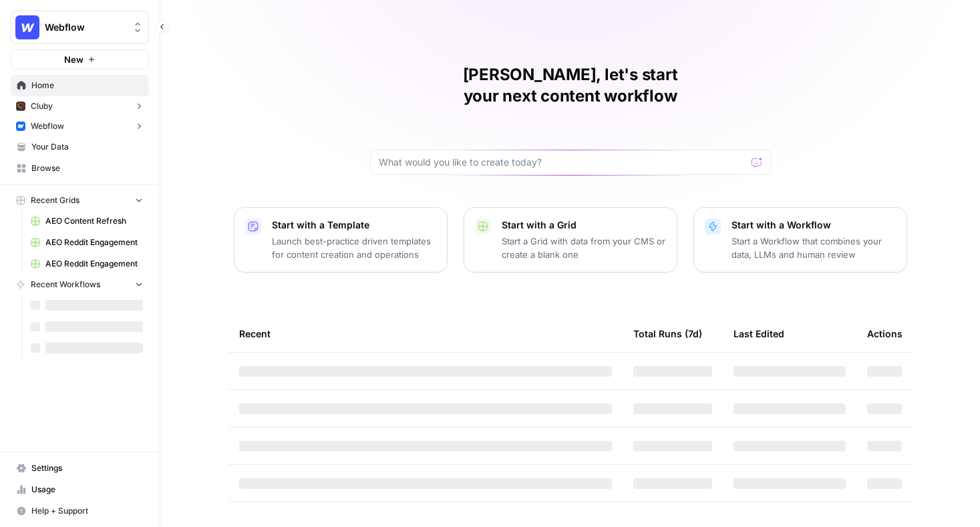  Describe the element at coordinates (66, 285) in the screenshot. I see `span: Recent Workflows` at that location.